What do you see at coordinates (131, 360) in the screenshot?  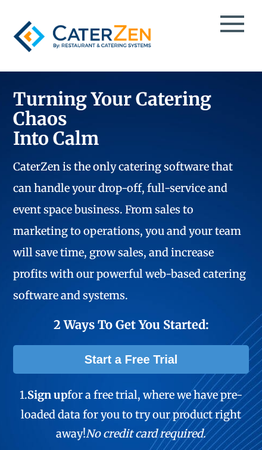 I see `a: Start a Free Trial` at bounding box center [131, 360].